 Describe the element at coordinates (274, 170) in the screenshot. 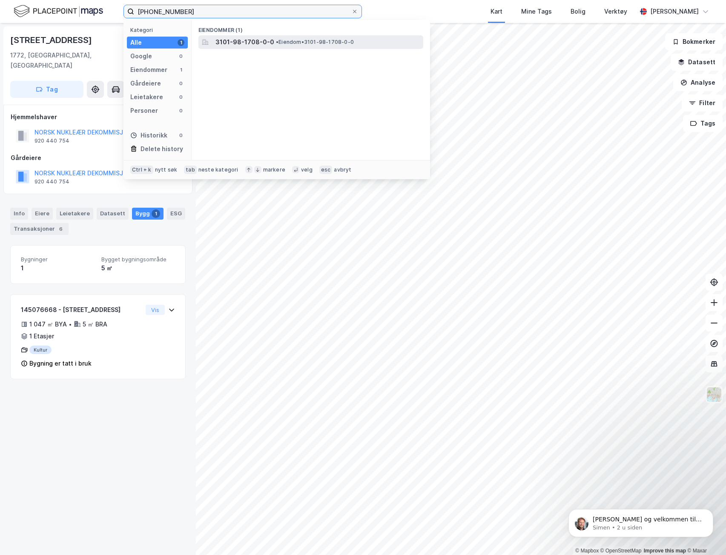

I see `div: markere` at that location.